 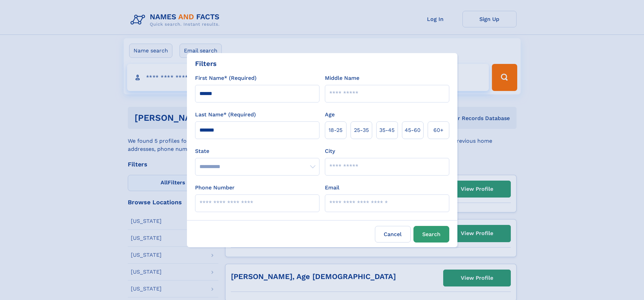 I want to click on label: Last Name* (Required), so click(x=226, y=115).